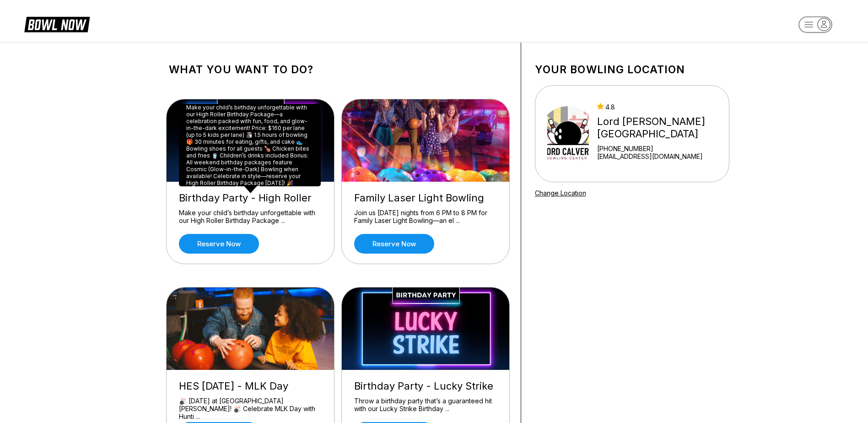 The image size is (868, 423). I want to click on img: HES Spirit Day - MLK Day, so click(251, 329).